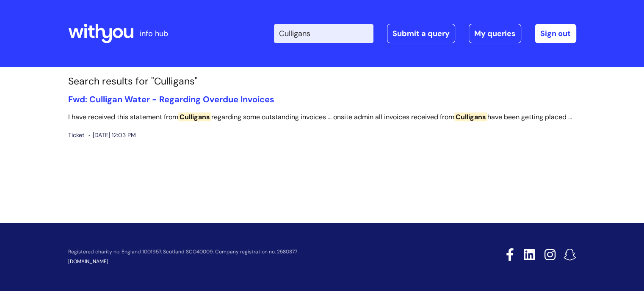 Image resolution: width=644 pixels, height=295 pixels. Describe the element at coordinates (322, 81) in the screenshot. I see `h1: Search results for "Culligans"` at that location.